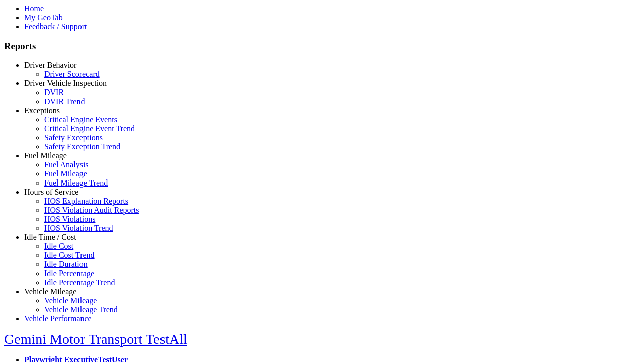 The height and width of the screenshot is (362, 644). What do you see at coordinates (54, 92) in the screenshot?
I see `a: DVIR` at bounding box center [54, 92].